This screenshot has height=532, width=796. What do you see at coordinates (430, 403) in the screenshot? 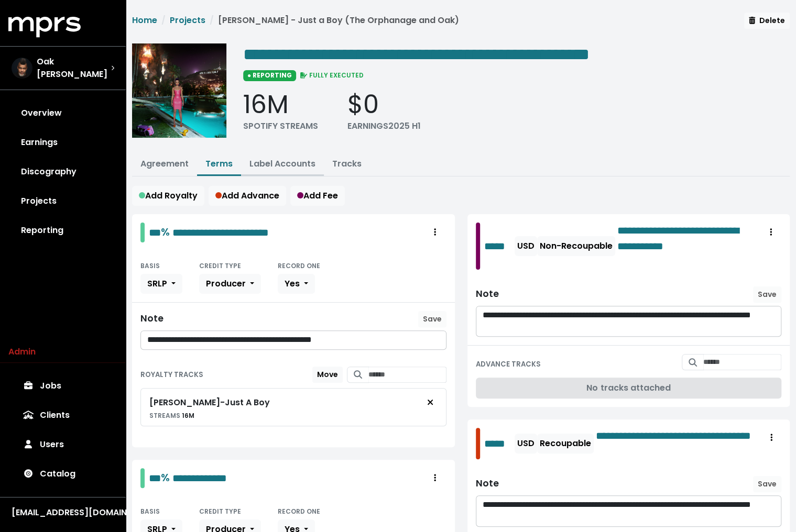
I see `button: Remove royalty target` at bounding box center [430, 403].